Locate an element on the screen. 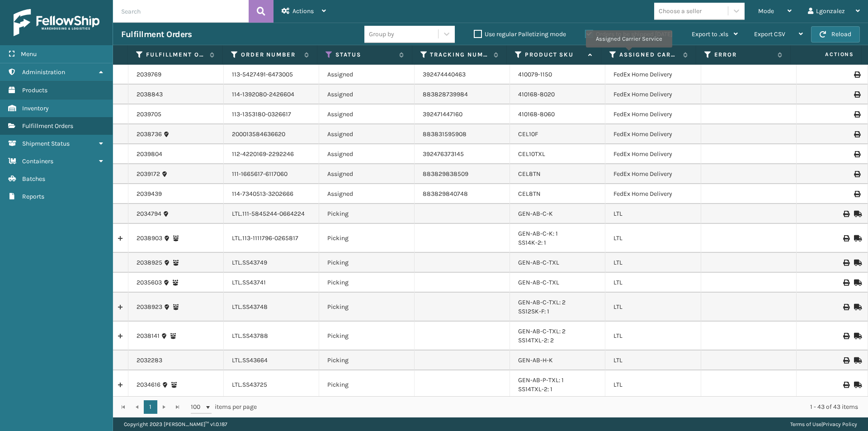  a: GEN-AB-P-TXL: 1 is located at coordinates (541, 380).